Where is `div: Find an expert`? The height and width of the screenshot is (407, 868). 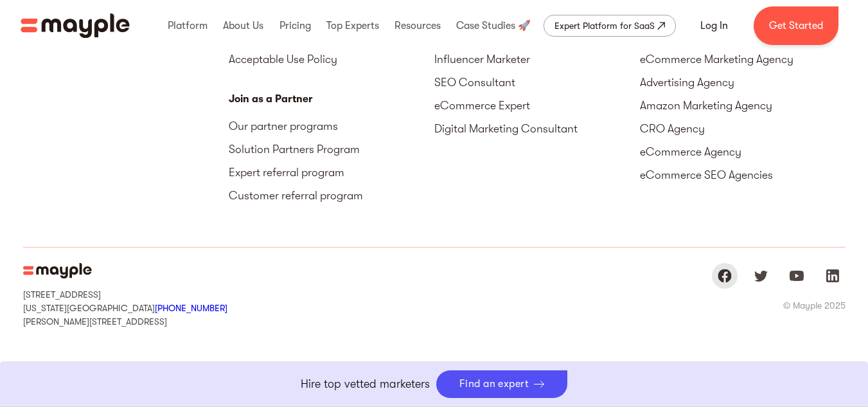 div: Find an expert is located at coordinates (494, 384).